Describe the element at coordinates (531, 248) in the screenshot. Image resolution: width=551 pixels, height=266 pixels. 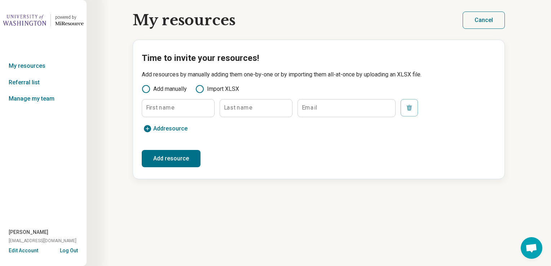
I see `div: Open chat` at that location.